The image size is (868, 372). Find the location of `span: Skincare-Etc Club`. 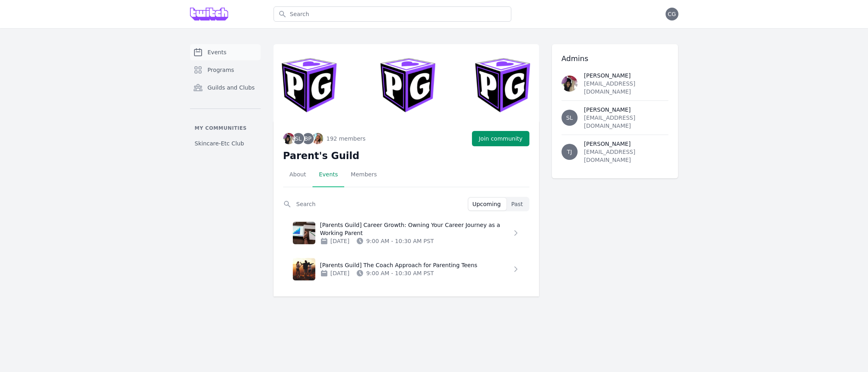

span: Skincare-Etc Club is located at coordinates (220, 143).